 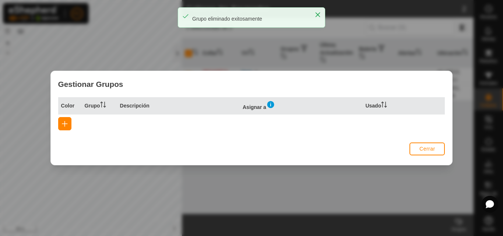 I want to click on button: Cerrar, so click(x=427, y=149).